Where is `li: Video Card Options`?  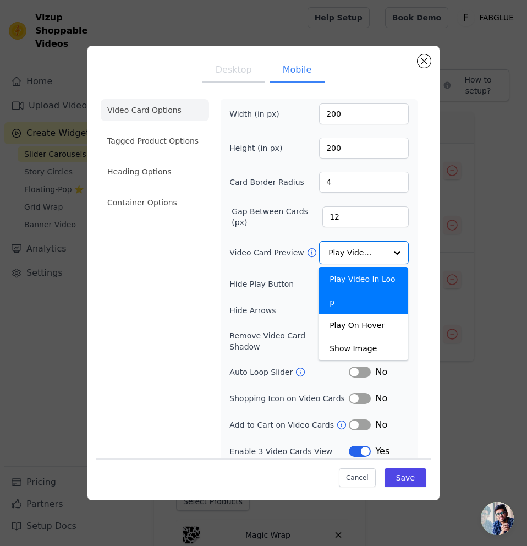 li: Video Card Options is located at coordinates (155, 110).